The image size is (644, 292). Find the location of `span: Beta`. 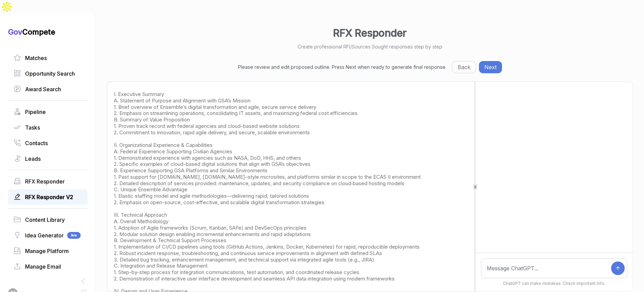

span: Beta is located at coordinates (74, 236).